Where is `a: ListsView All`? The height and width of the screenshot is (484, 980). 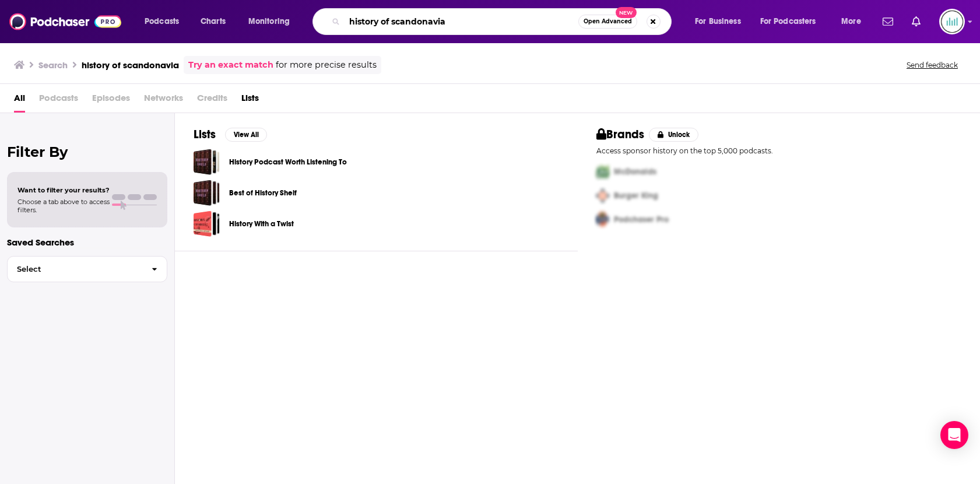
a: ListsView All is located at coordinates (230, 134).